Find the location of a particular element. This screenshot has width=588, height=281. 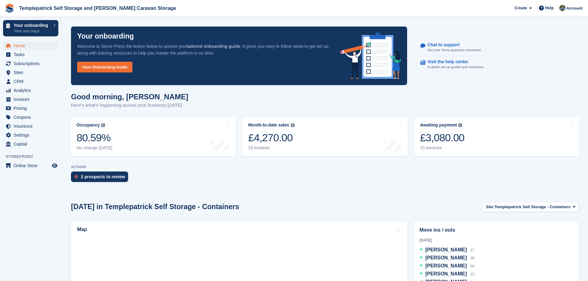

span: Capital is located at coordinates (32, 144).